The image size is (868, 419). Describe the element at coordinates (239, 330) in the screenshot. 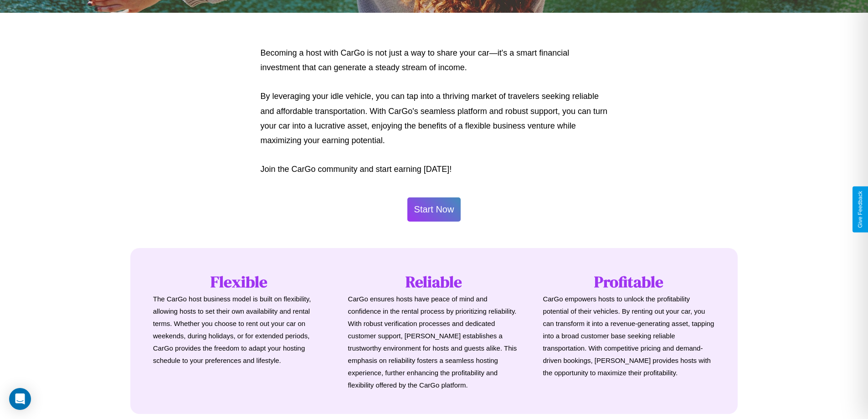

I see `p: The CarGo host business model is built on flexibility, allowing hosts to set their own availabili...` at that location.